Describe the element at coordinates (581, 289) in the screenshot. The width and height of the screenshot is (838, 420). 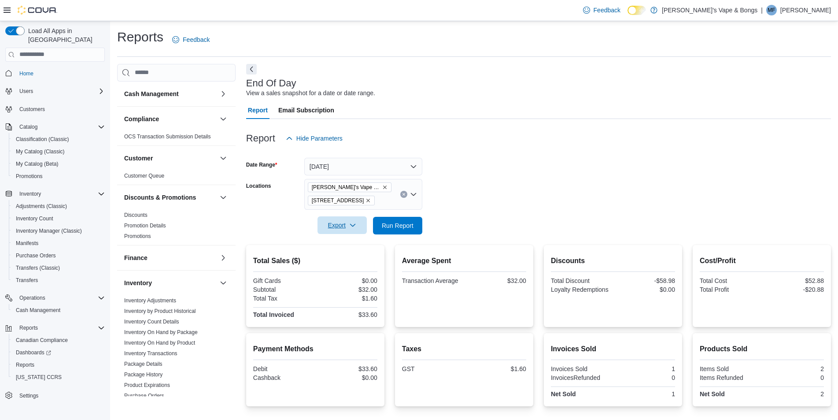
I see `div: Loyalty Redemptions` at that location.